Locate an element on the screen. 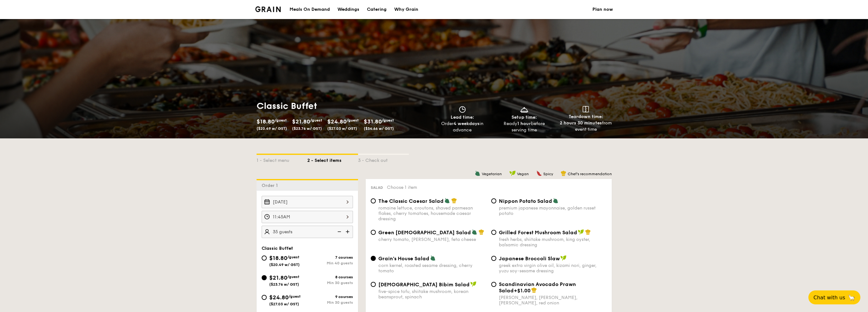  span: Salad is located at coordinates (377, 187).